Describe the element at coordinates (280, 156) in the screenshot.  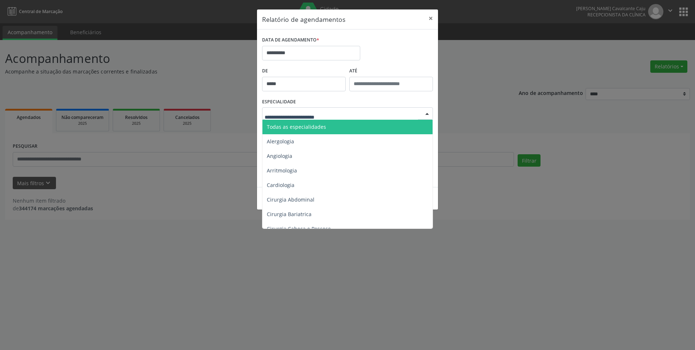
I see `span: Angiologia` at that location.